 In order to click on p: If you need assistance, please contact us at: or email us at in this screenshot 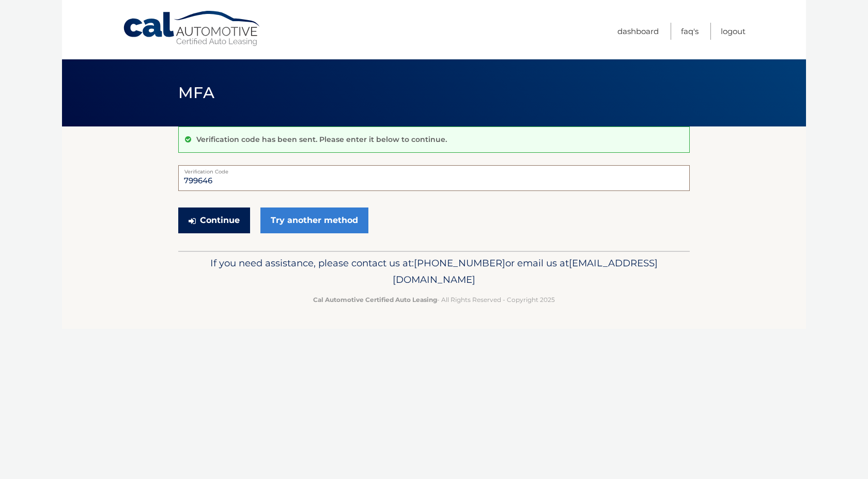, I will do `click(434, 271)`.